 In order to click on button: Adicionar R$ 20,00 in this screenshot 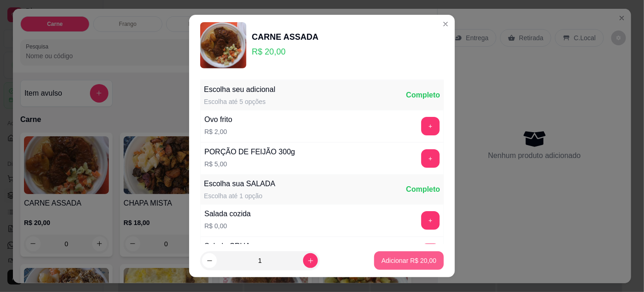, I will do `click(409, 260)`.